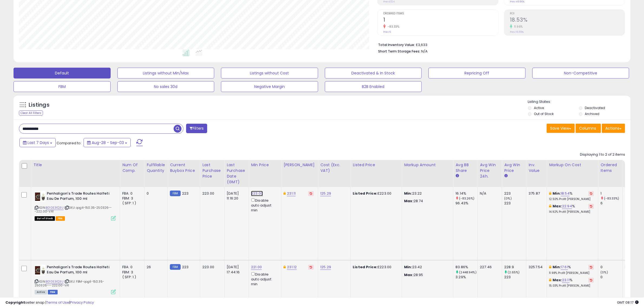  Describe the element at coordinates (579, 102) in the screenshot. I see `p: Listing States:` at that location.